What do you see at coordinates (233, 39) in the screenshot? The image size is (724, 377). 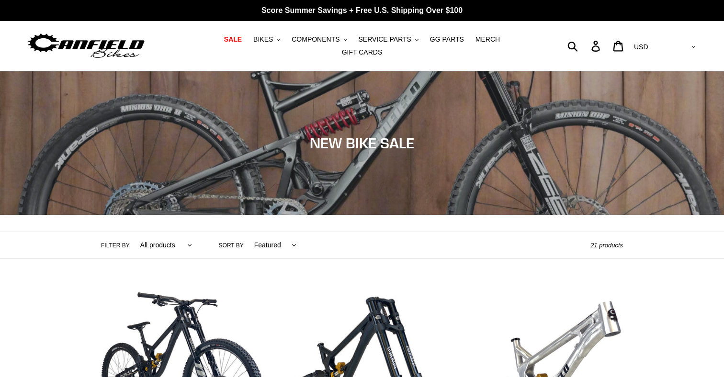 I see `a: SALE` at bounding box center [233, 39].